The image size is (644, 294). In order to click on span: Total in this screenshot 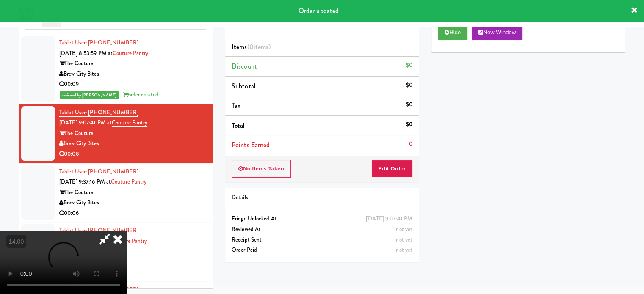, I will do `click(238, 125)`.